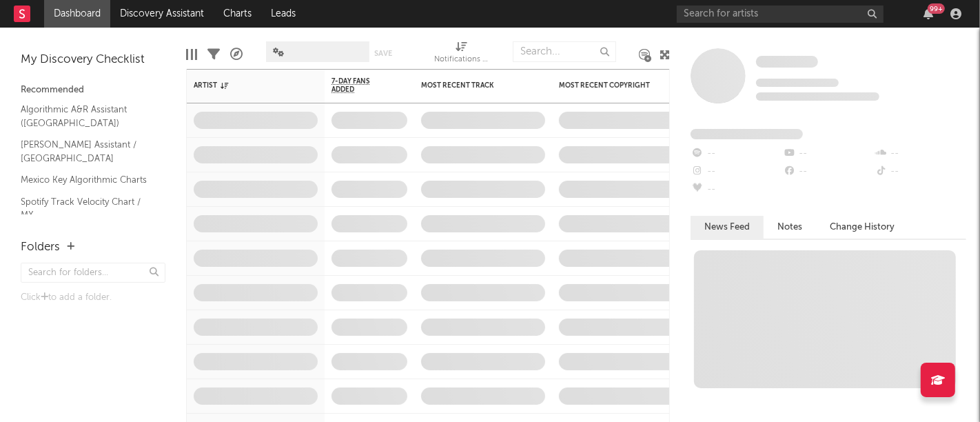  What do you see at coordinates (93, 272) in the screenshot?
I see `input: Search for folders...` at bounding box center [93, 272].